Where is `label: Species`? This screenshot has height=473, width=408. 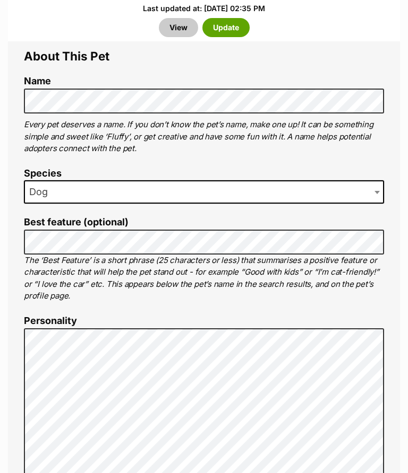
label: Species is located at coordinates (204, 174).